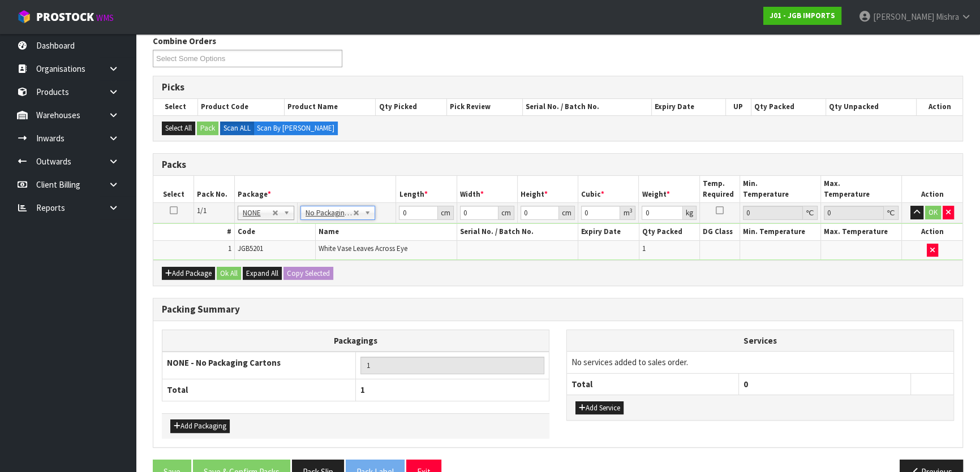 The image size is (980, 472). I want to click on td: No services added to sales order., so click(759, 362).